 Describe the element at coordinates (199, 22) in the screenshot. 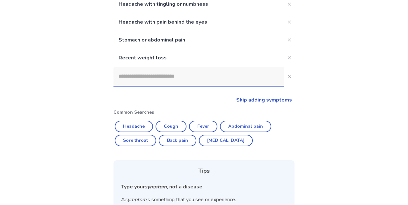

I see `p: Headache with pain behind the eyes` at that location.